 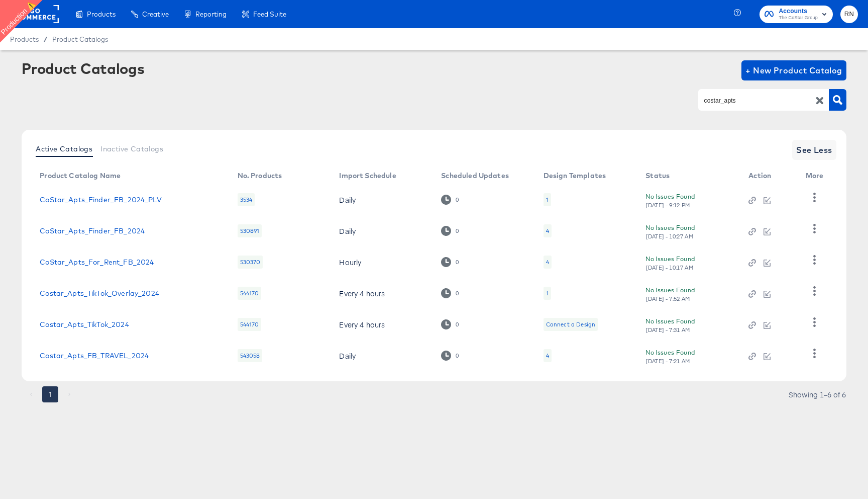 What do you see at coordinates (84, 325) in the screenshot?
I see `a: Costar_Apts_TikTok_2024` at bounding box center [84, 325].